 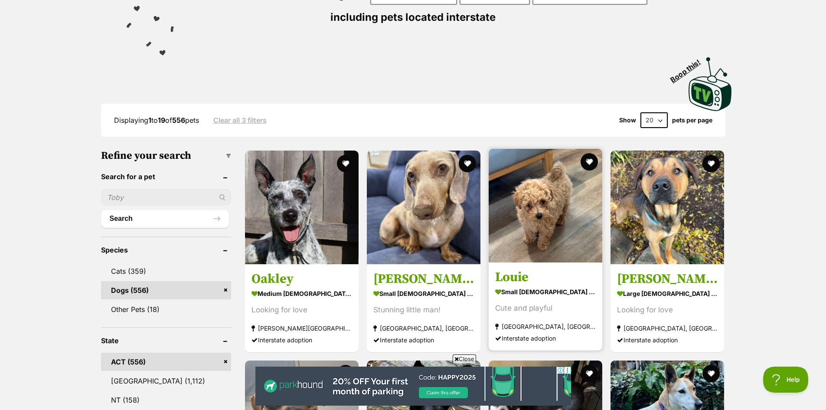 I want to click on h3: Oakley, so click(x=302, y=279).